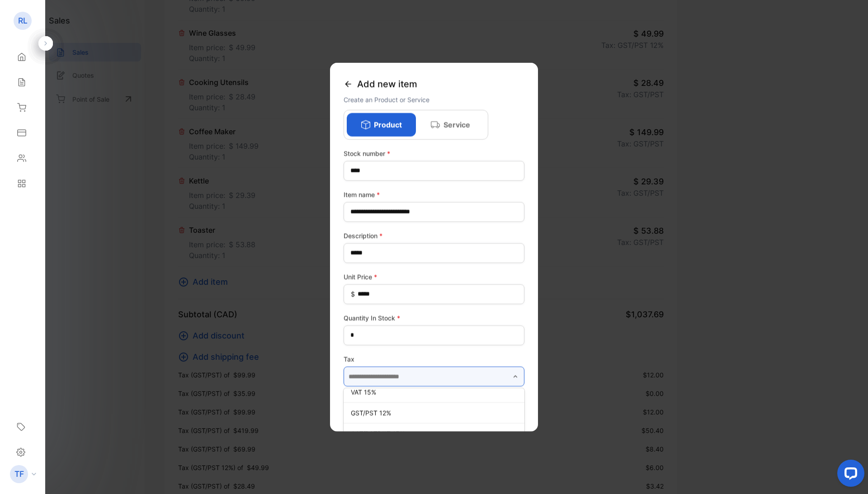 The width and height of the screenshot is (868, 494). What do you see at coordinates (436, 434) in the screenshot?
I see `p: GST/PST/VAT 15%` at bounding box center [436, 434].